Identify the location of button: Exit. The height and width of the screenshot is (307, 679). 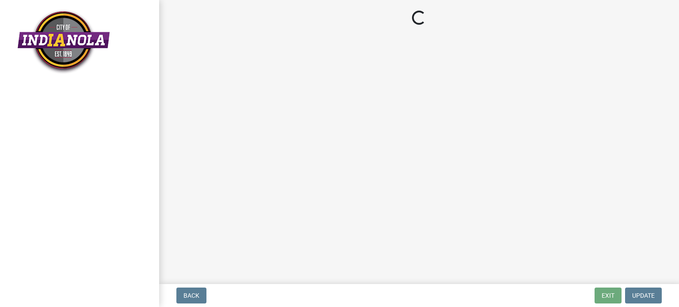
(608, 296).